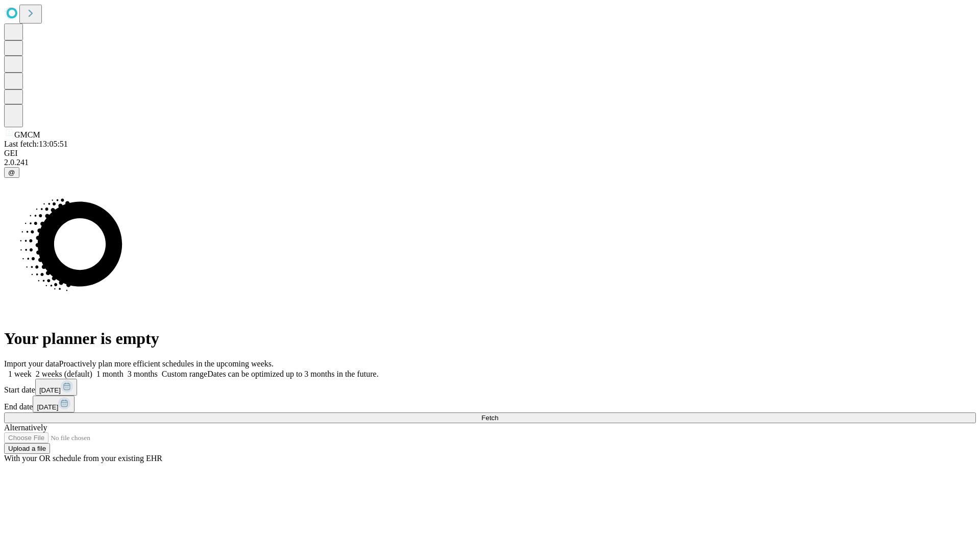  Describe the element at coordinates (292, 374) in the screenshot. I see `span: Dates can be optimized up to 3 months in the future.` at that location.